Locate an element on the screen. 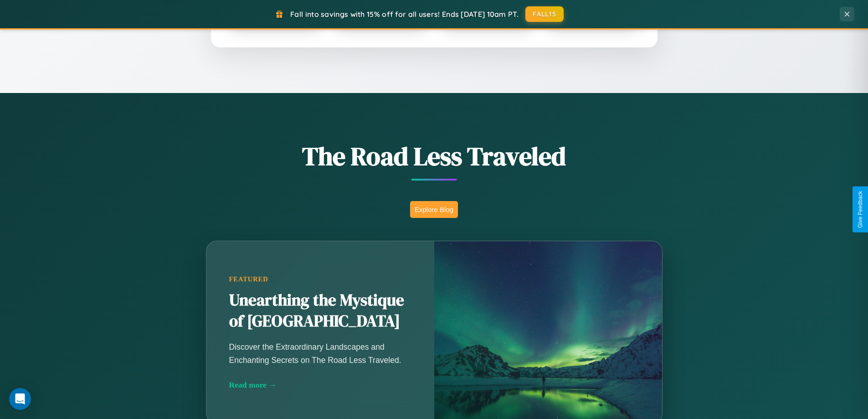 This screenshot has height=419, width=868. p: Discover the Extraordinary Landscapes and Enchanting Secrets on The Road Less Traveled. is located at coordinates (320, 353).